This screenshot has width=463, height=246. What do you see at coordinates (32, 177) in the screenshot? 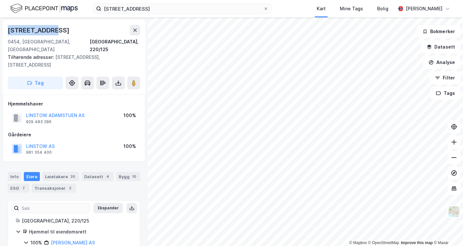
I see `div: Eiere` at bounding box center [32, 177].